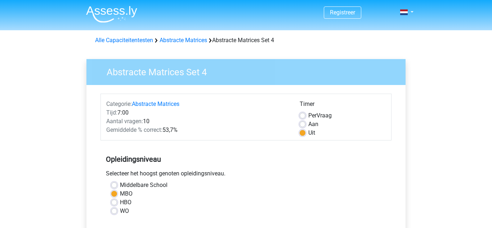  Describe the element at coordinates (126, 194) in the screenshot. I see `label: MBO` at that location.